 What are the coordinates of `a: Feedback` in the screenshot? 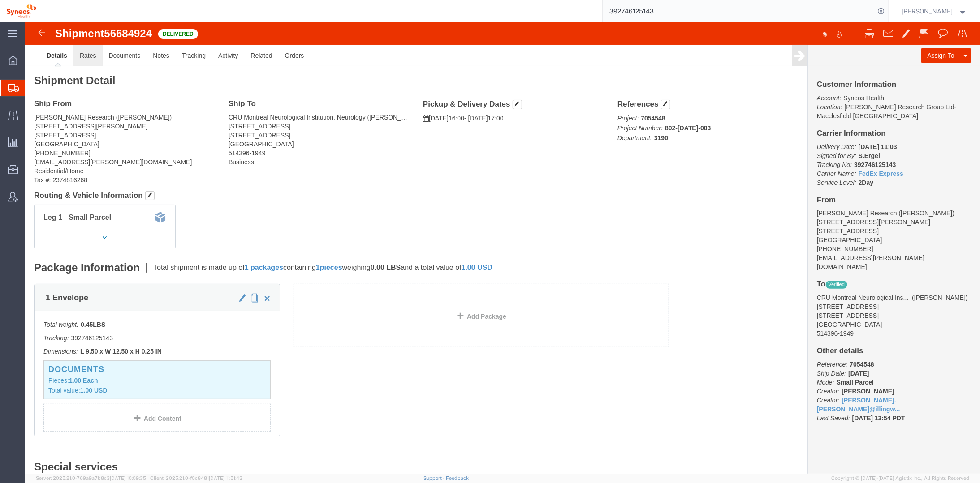 It's located at (457, 478).